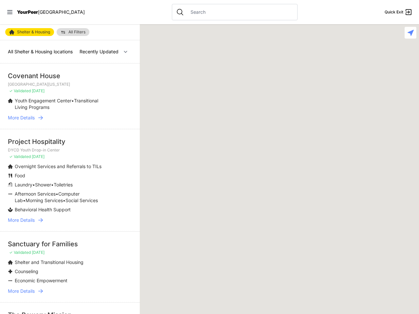 This screenshot has width=419, height=314. Describe the element at coordinates (27, 12) in the screenshot. I see `span: YourPeer` at that location.